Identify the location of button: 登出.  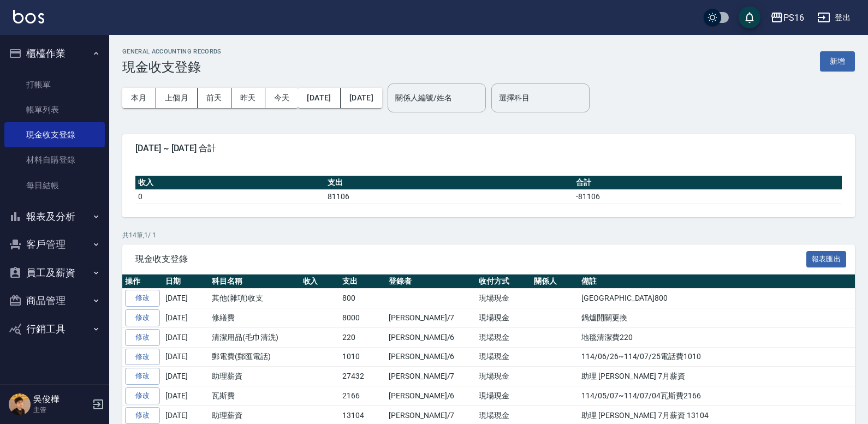
(833, 17).